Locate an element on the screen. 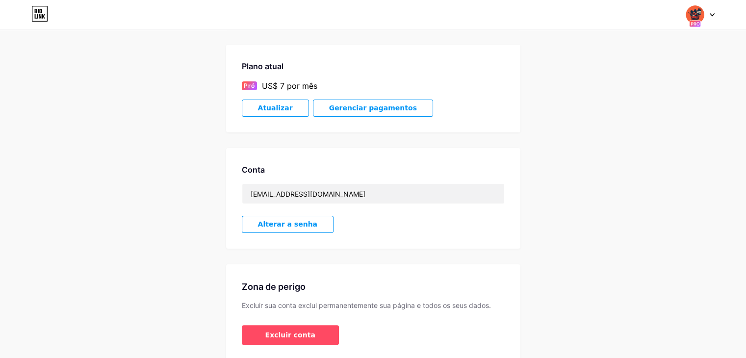 This screenshot has height=358, width=746. font: Conta is located at coordinates (253, 170).